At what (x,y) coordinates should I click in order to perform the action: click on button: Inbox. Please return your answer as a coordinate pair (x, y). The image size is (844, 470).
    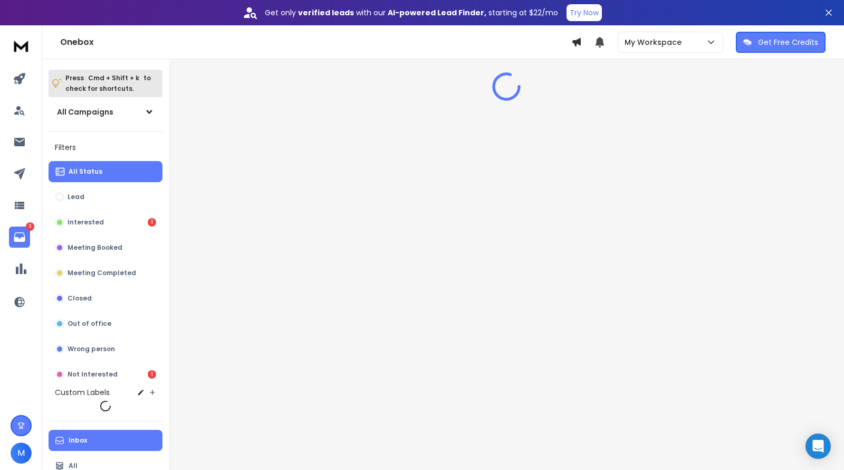
    Looking at the image, I should click on (106, 440).